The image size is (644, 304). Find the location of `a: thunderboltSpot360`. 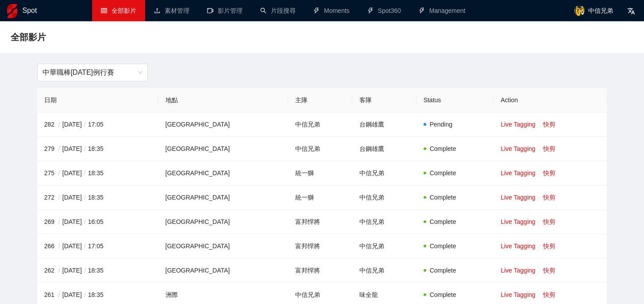

a: thunderboltSpot360 is located at coordinates (384, 11).